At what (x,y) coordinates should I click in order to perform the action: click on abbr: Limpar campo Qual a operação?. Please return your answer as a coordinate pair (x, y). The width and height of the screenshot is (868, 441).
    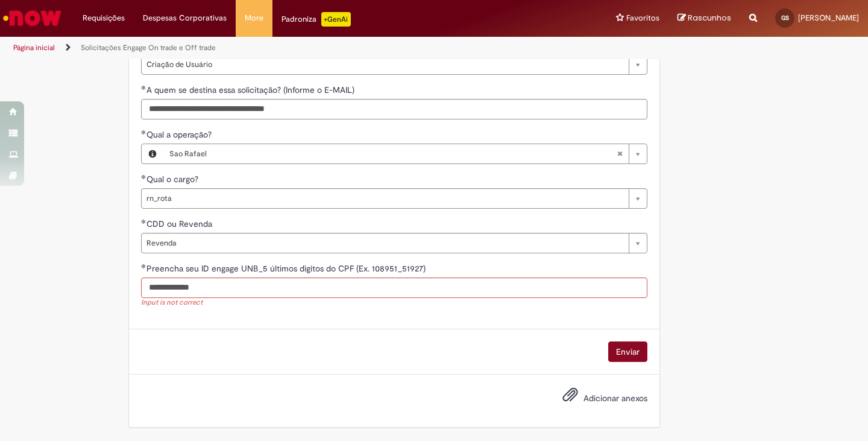
    Looking at the image, I should click on (620, 154).